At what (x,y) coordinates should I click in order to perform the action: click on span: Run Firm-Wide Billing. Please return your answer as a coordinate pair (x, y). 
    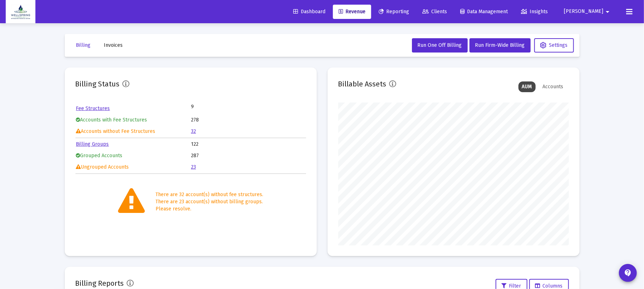
    Looking at the image, I should click on (500, 45).